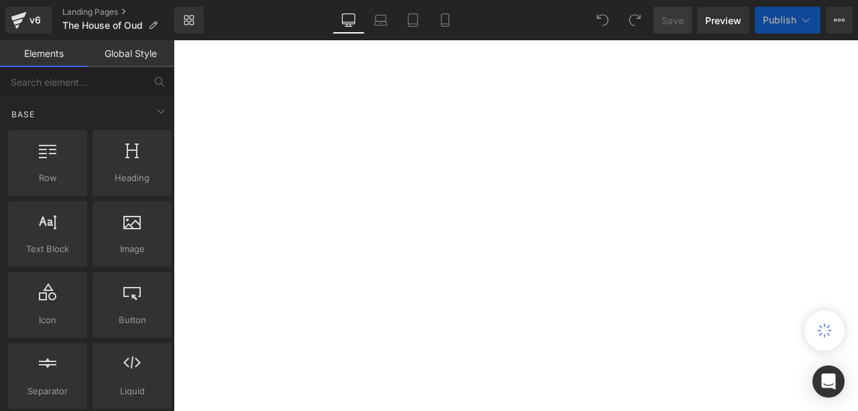 This screenshot has height=411, width=858. What do you see at coordinates (132, 320) in the screenshot?
I see `span: Button` at bounding box center [132, 320].